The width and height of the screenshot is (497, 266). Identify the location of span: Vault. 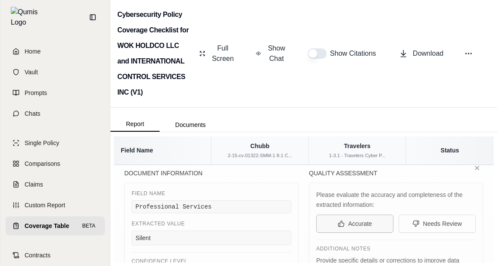
(31, 72).